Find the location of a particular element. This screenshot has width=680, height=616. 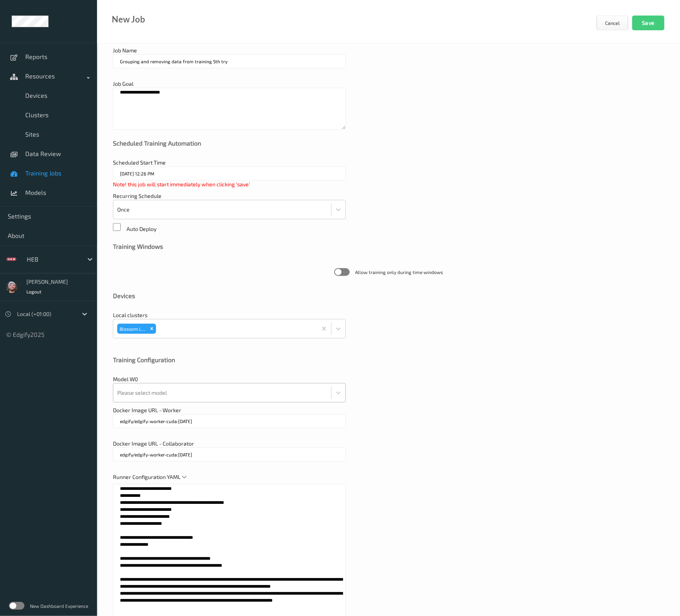

button: Save is located at coordinates (648, 23).